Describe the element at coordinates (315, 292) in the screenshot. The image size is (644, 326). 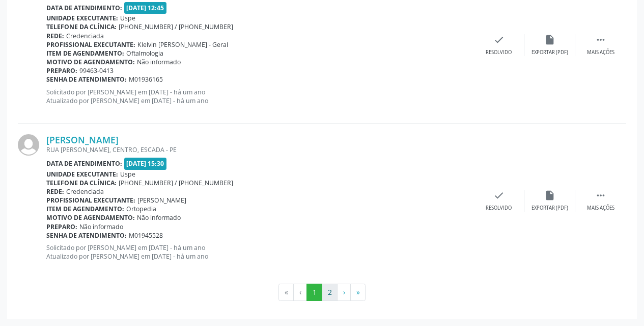
I see `button: Go to page 1` at that location.